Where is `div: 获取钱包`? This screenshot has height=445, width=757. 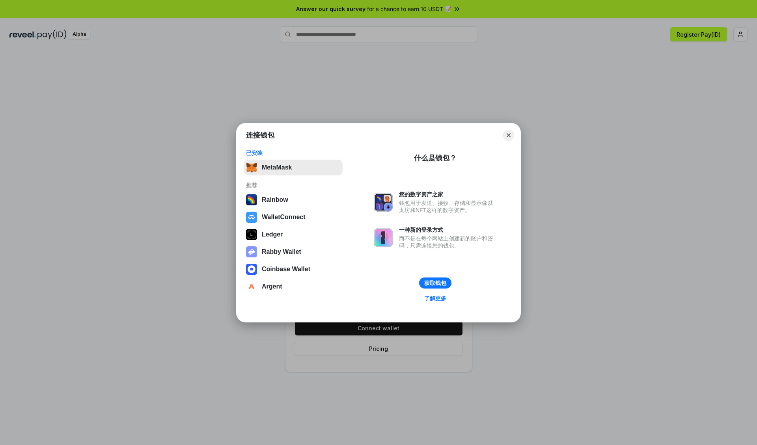 div: 获取钱包 is located at coordinates (435, 283).